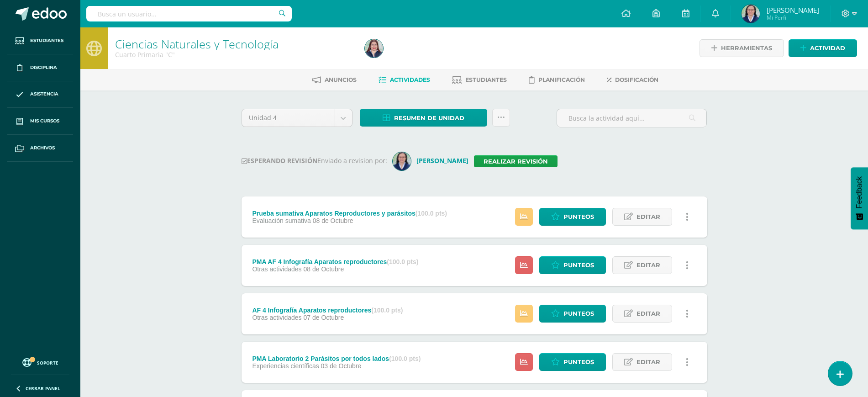 This screenshot has height=397, width=868. Describe the element at coordinates (632, 80) in the screenshot. I see `a: Dosificación` at that location.